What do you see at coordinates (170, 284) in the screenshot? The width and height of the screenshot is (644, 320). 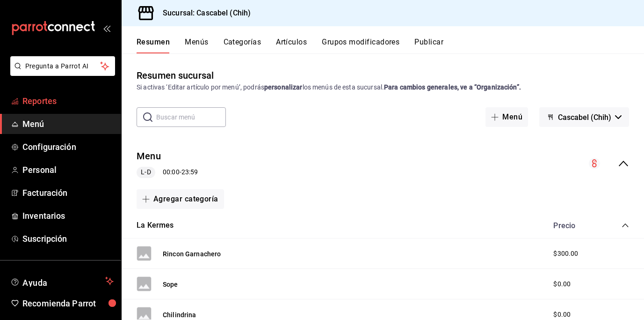 I see `button: Sope` at bounding box center [170, 284].